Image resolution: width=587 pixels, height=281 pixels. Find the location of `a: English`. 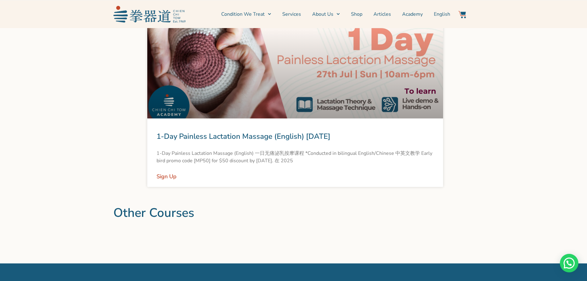

a: English is located at coordinates (442, 14).